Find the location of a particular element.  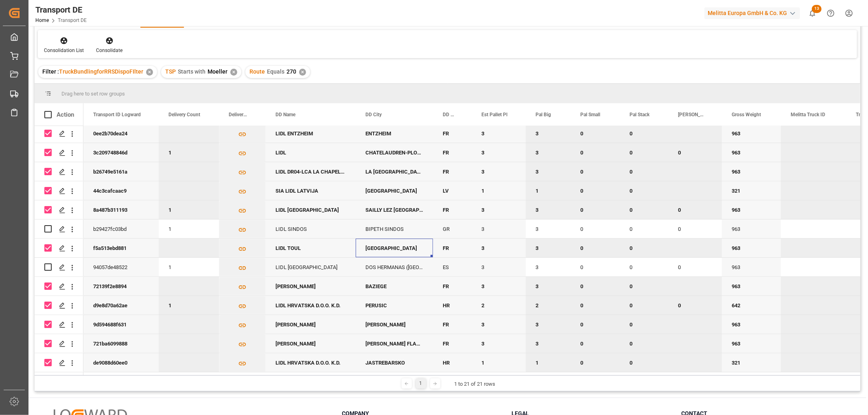

span: DD City is located at coordinates (374, 114).